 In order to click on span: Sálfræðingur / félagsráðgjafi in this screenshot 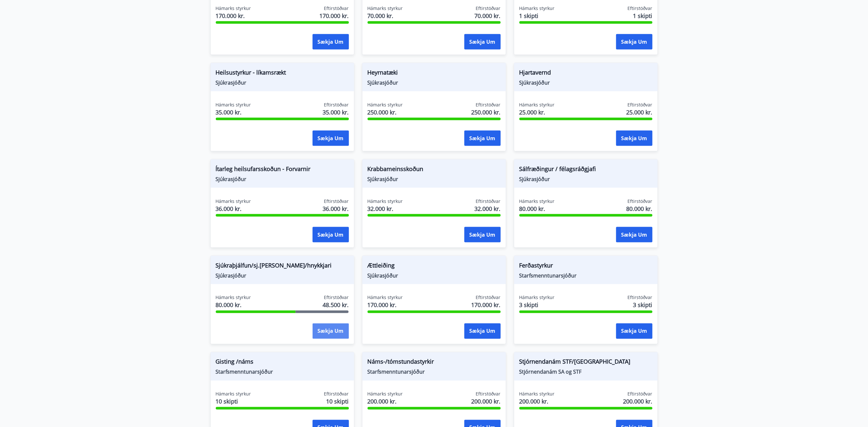, I will do `click(586, 170)`.